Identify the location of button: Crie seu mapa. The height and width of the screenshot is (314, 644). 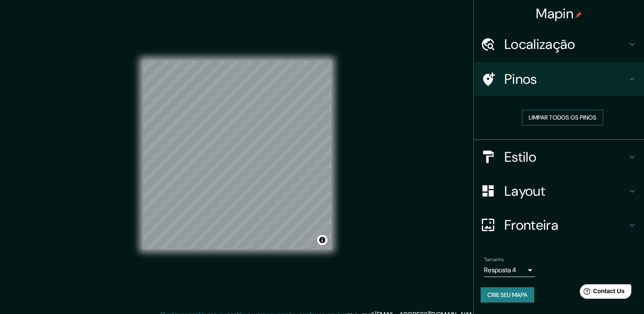
(508, 295).